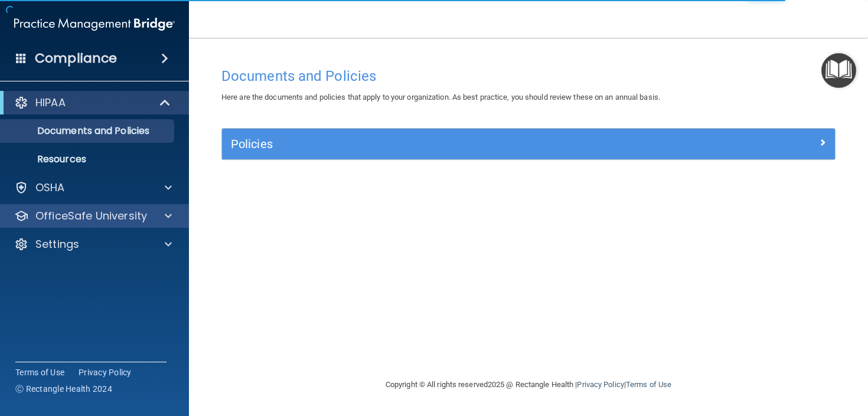 This screenshot has height=416, width=868. I want to click on h4: Documents and Policies, so click(528, 76).